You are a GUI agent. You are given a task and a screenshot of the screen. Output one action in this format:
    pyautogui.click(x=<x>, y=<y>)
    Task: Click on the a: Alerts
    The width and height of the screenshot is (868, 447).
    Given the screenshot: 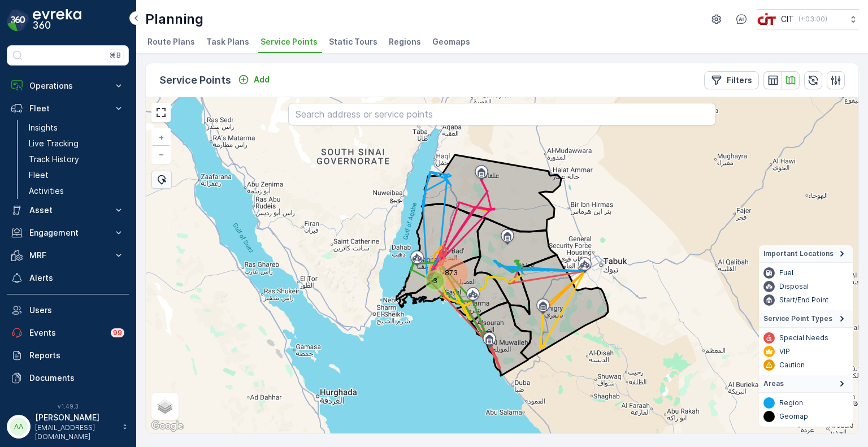 What is the action you would take?
    pyautogui.click(x=67, y=278)
    